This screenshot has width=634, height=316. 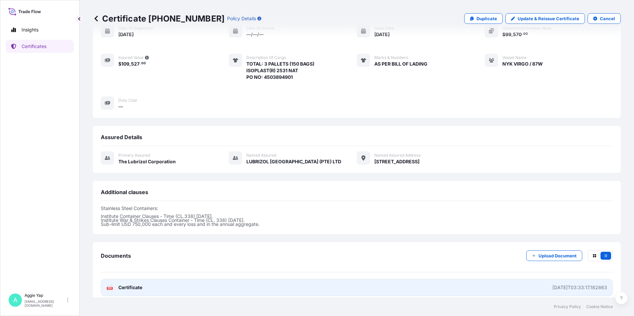 I want to click on span: NYK VIRGO / 87W, so click(x=522, y=64).